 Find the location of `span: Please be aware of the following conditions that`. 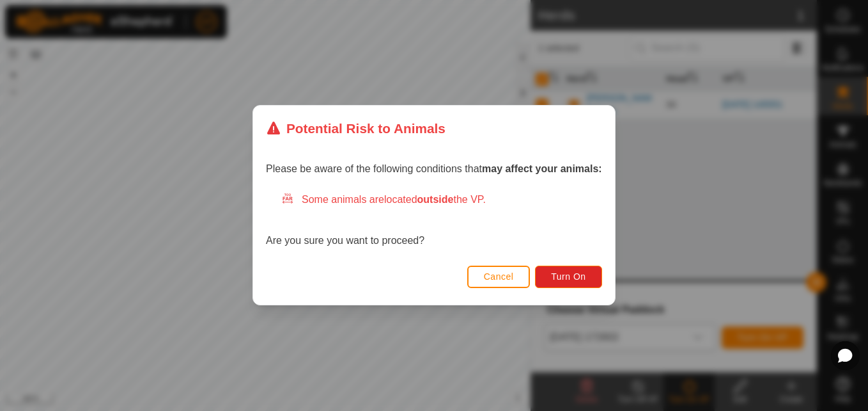

span: Please be aware of the following conditions that is located at coordinates (434, 169).